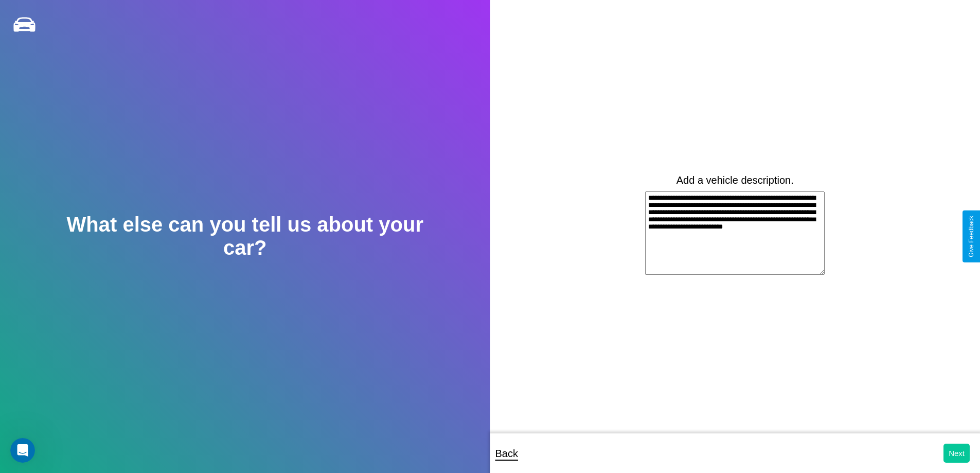 The image size is (980, 473). I want to click on p: Back, so click(507, 453).